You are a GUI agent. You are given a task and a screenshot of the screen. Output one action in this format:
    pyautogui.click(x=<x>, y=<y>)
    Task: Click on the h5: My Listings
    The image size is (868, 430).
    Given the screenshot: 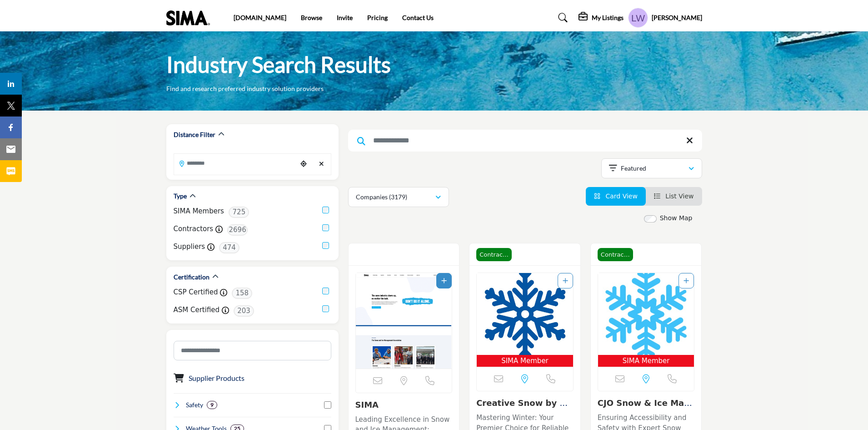 What is the action you would take?
    pyautogui.click(x=608, y=17)
    